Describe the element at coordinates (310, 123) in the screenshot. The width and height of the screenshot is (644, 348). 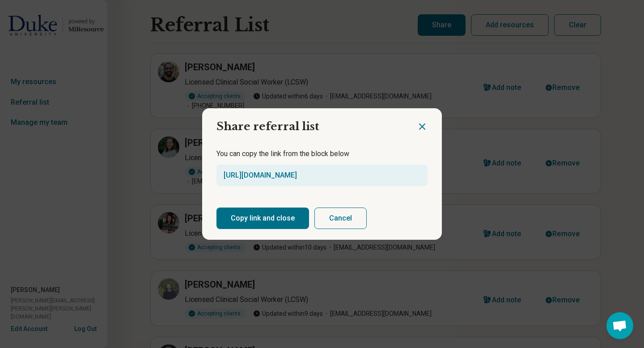
I see `h2: Share referral list` at that location.